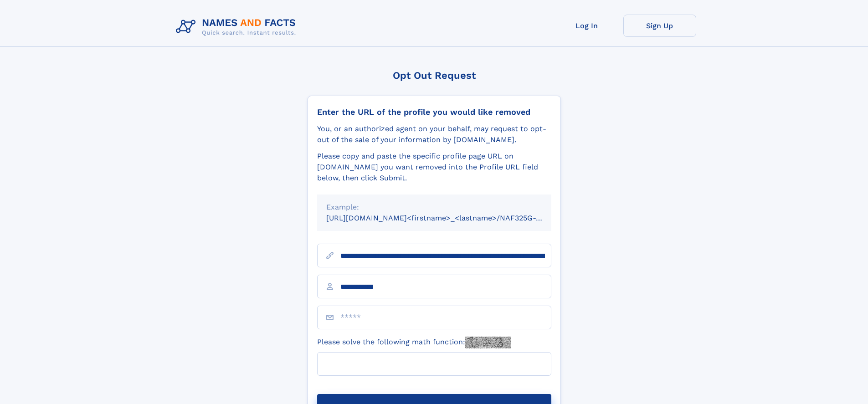 This screenshot has width=868, height=404. What do you see at coordinates (587, 25) in the screenshot?
I see `a: Log In` at bounding box center [587, 25].